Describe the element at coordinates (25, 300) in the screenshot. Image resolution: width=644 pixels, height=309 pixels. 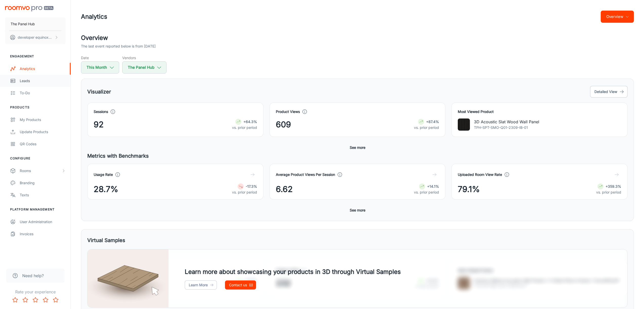
I see `button: Rate 2 star` at that location.